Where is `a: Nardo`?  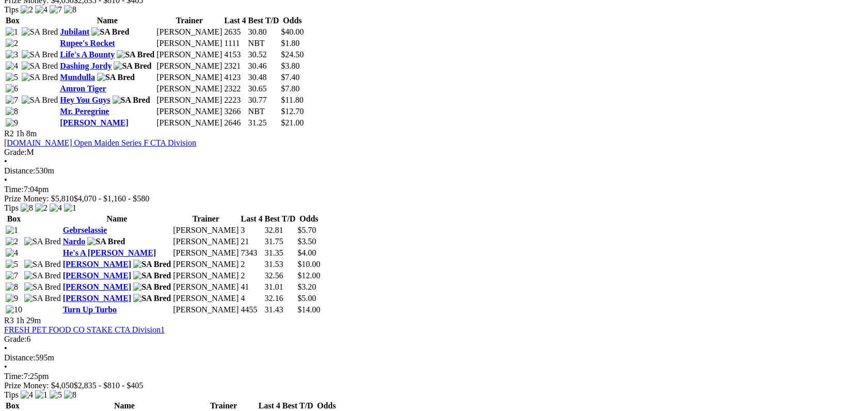 a: Nardo is located at coordinates (74, 241).